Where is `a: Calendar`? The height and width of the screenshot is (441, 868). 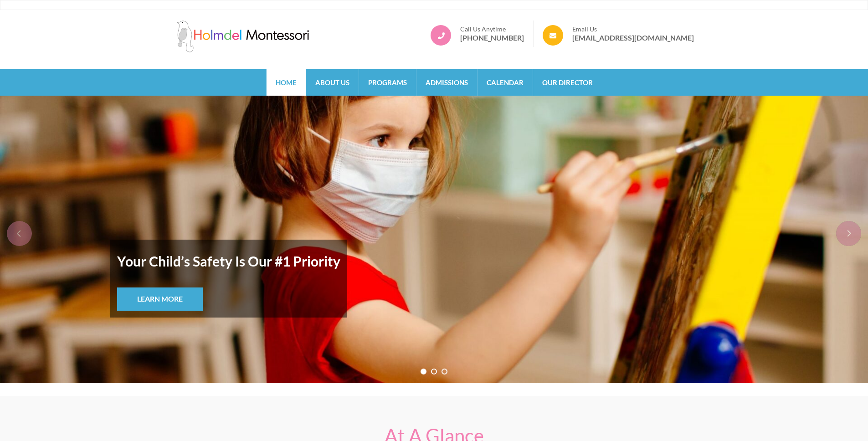 a: Calendar is located at coordinates (505, 82).